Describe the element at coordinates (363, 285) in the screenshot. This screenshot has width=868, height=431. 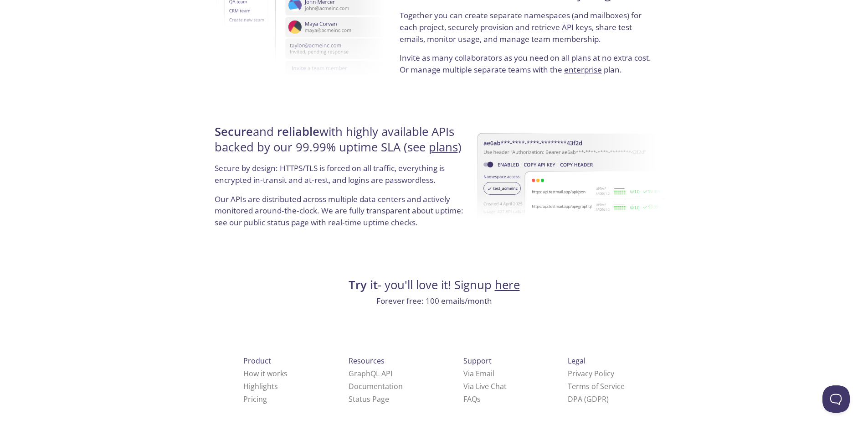
I see `strong: Try it` at that location.